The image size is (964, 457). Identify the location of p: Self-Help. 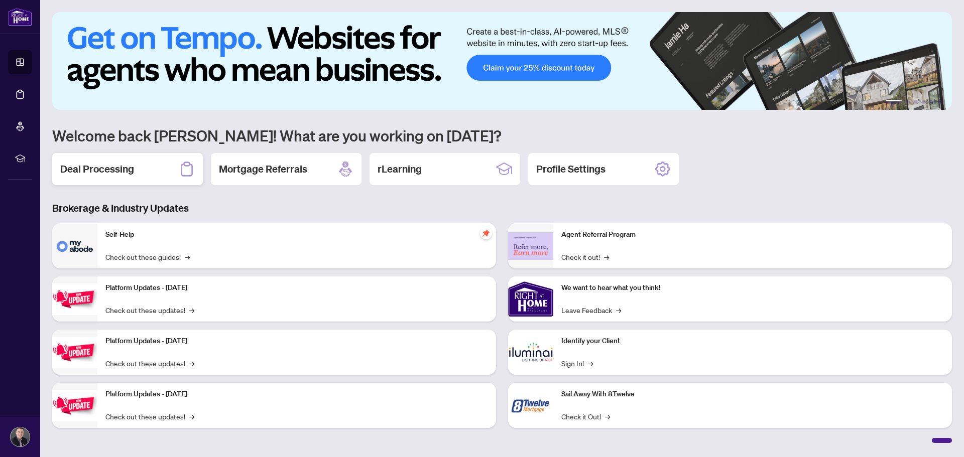
(297, 235).